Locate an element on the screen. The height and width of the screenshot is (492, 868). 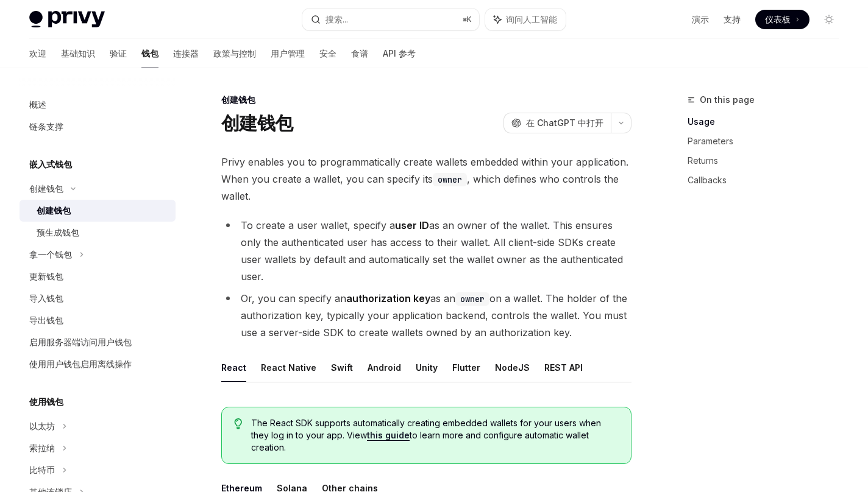
font: API 参考 is located at coordinates (399, 53).